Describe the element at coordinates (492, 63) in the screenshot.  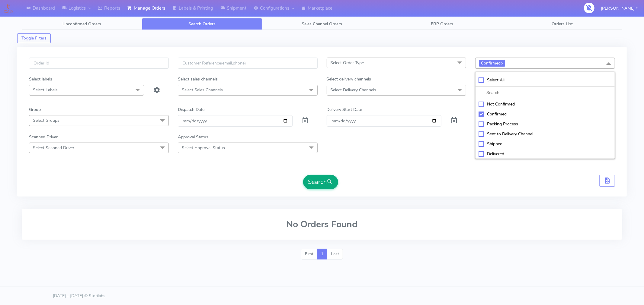
I see `span: Confirmed` at that location.